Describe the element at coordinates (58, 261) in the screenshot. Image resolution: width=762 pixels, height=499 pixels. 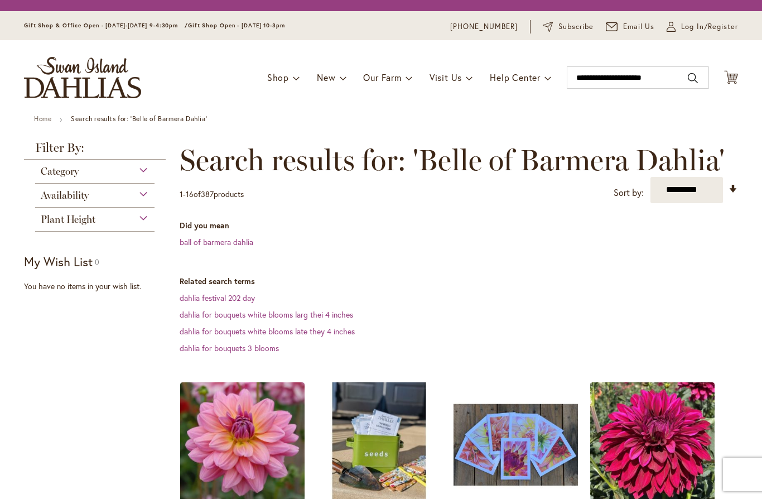
I see `strong: My Wish List` at that location.